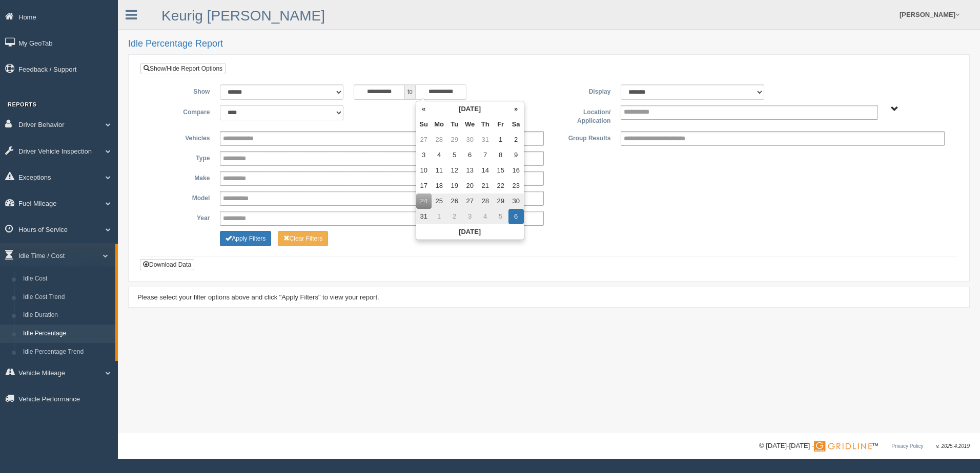 The image size is (980, 473). I want to click on td: 10, so click(424, 171).